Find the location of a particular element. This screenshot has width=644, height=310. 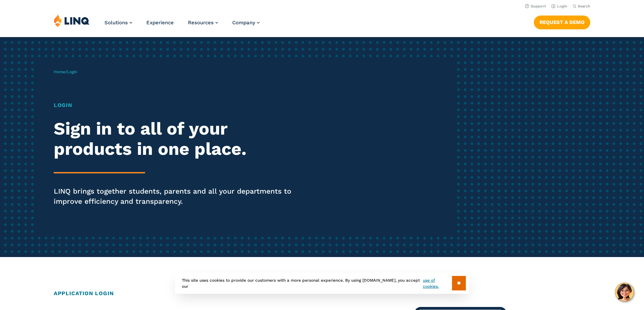

span: Experience is located at coordinates (160, 23).